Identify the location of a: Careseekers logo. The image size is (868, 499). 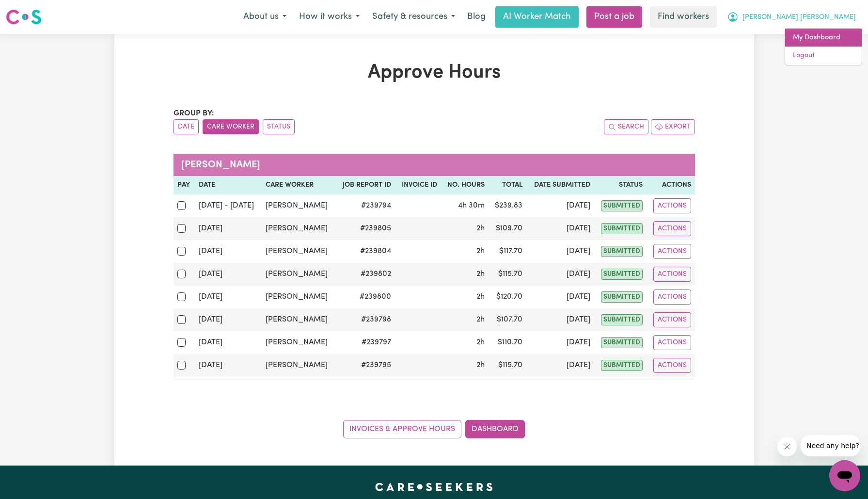
(24, 17).